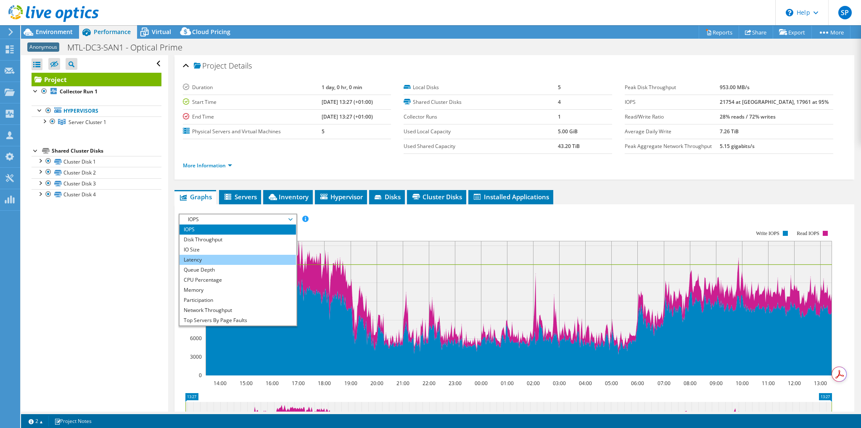  What do you see at coordinates (673, 87) in the screenshot?
I see `label: Peak Disk Throughput` at bounding box center [673, 87].